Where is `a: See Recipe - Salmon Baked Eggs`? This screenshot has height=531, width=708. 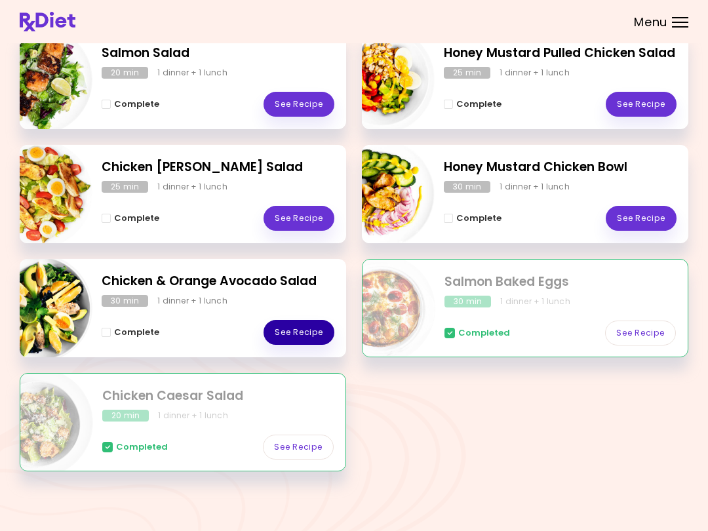 a: See Recipe - Salmon Baked Eggs is located at coordinates (640, 333).